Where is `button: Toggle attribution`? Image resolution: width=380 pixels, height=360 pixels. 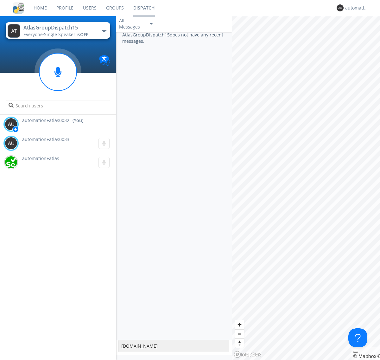
button: Toggle attribution is located at coordinates (356, 352).